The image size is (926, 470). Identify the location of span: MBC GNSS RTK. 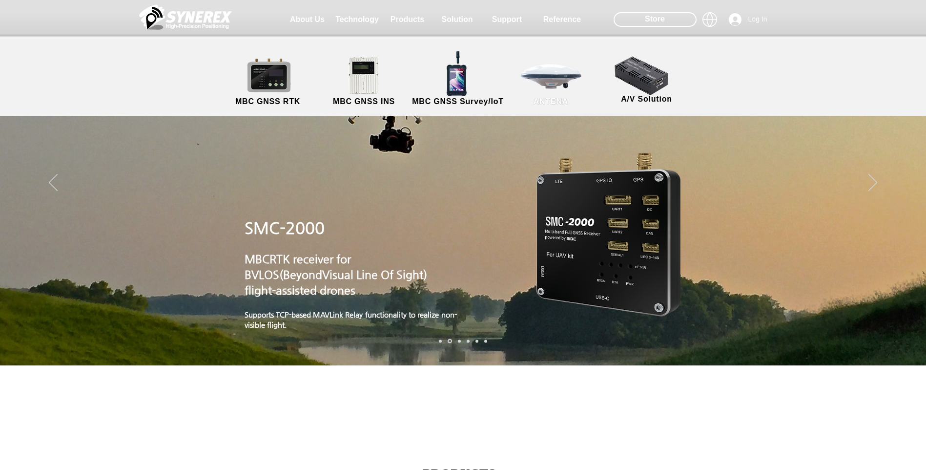
(267, 102).